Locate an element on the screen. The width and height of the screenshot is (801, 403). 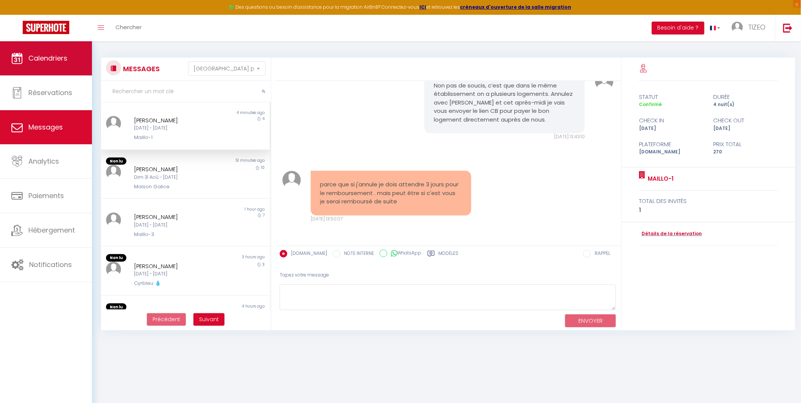
pre: Non pas de soucis, c’est que dans le même établissement on a plusieurs logements. Annulez avec [P... is located at coordinates (504, 103).